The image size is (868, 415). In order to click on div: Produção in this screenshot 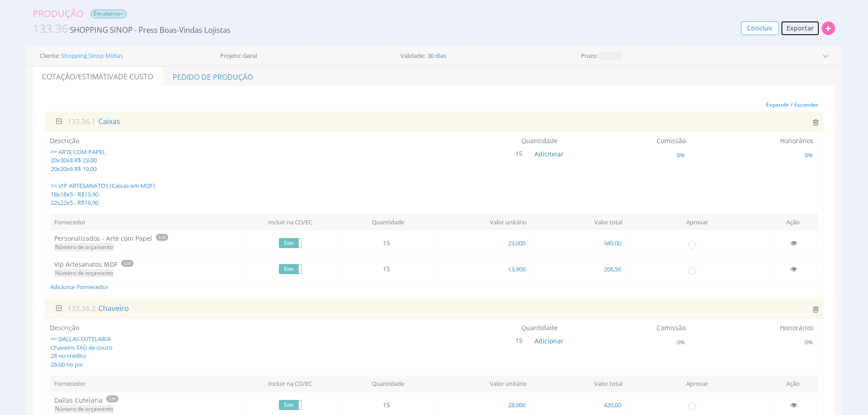, I will do `click(58, 14)`.